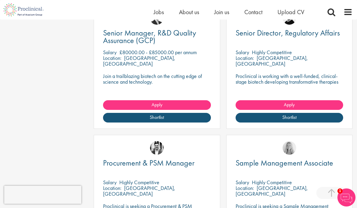 The width and height of the screenshot is (357, 208). What do you see at coordinates (189, 12) in the screenshot?
I see `a: About us` at bounding box center [189, 12].